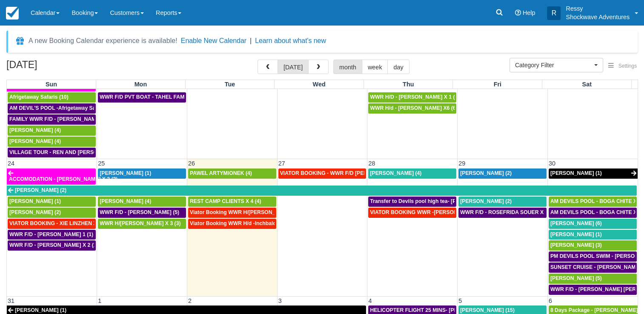 Image resolution: width=644 pixels, height=314 pixels. I want to click on p: Shockwave Adventures, so click(598, 17).